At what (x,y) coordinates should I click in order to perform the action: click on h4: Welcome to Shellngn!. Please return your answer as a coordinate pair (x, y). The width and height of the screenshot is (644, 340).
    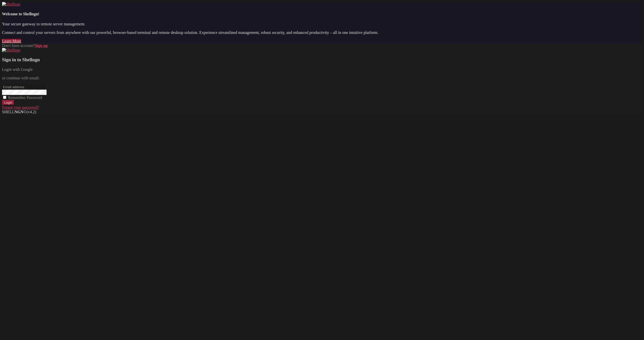
    Looking at the image, I should click on (322, 14).